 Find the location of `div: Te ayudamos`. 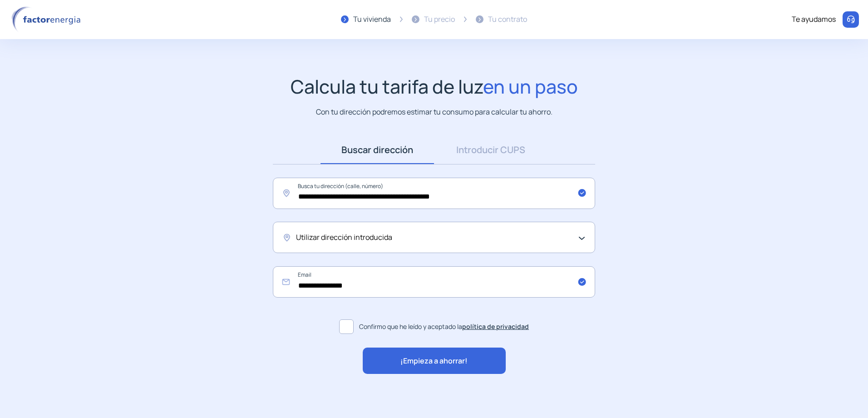

div: Te ayudamos is located at coordinates (813, 19).